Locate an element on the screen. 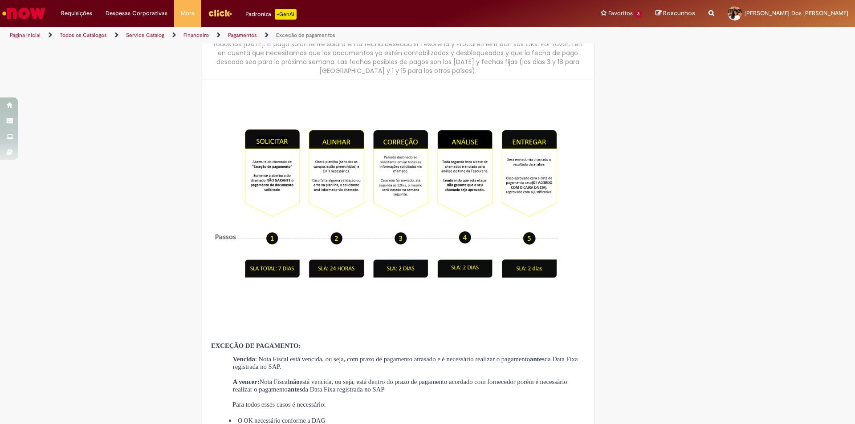 The width and height of the screenshot is (855, 424). span: O OK necessário conforme a DAG is located at coordinates (281, 421).